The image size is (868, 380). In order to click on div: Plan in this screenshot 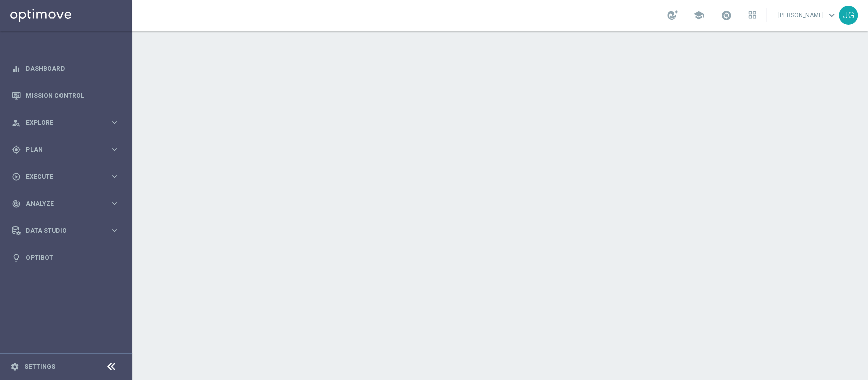, I will do `click(60, 150)`.